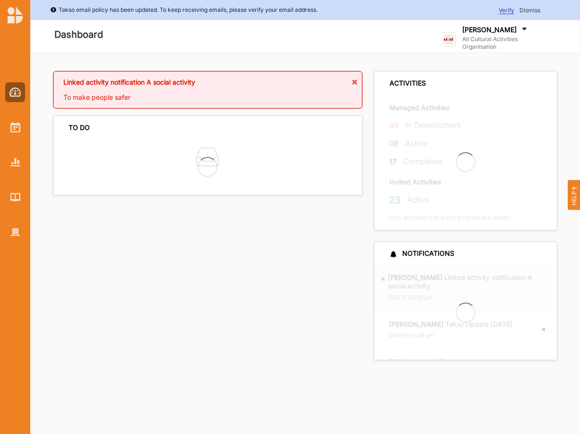 The image size is (580, 434). Describe the element at coordinates (79, 35) in the screenshot. I see `label: Dashboard` at that location.